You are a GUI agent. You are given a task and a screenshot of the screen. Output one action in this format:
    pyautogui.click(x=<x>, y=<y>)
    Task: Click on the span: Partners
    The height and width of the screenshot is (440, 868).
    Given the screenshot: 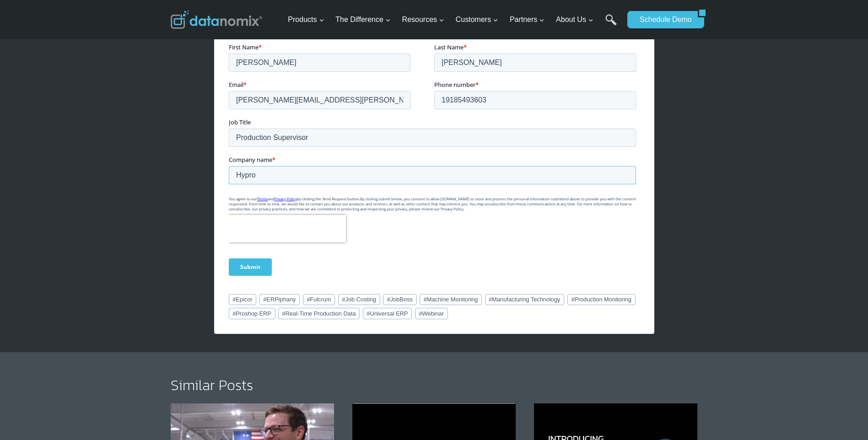 What is the action you would take?
    pyautogui.click(x=528, y=19)
    